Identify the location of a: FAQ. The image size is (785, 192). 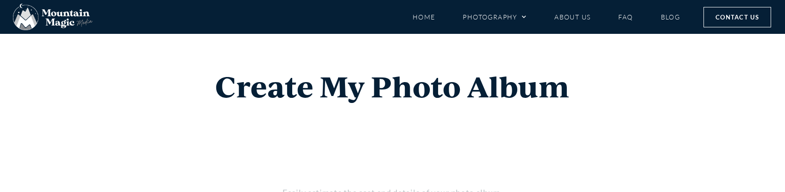
(625, 17).